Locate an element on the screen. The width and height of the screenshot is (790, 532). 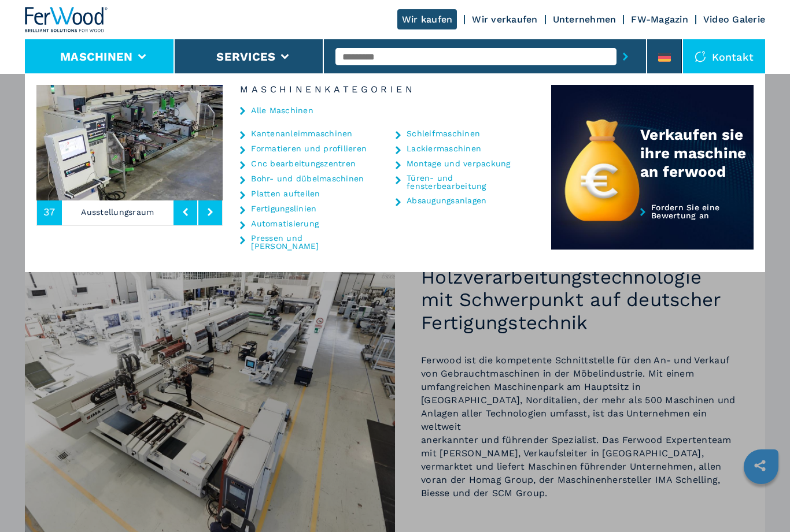
a: Automatisierung is located at coordinates (285, 224).